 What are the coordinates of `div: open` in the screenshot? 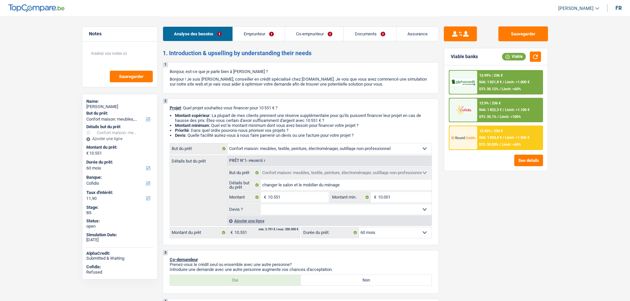 It's located at (120, 226).